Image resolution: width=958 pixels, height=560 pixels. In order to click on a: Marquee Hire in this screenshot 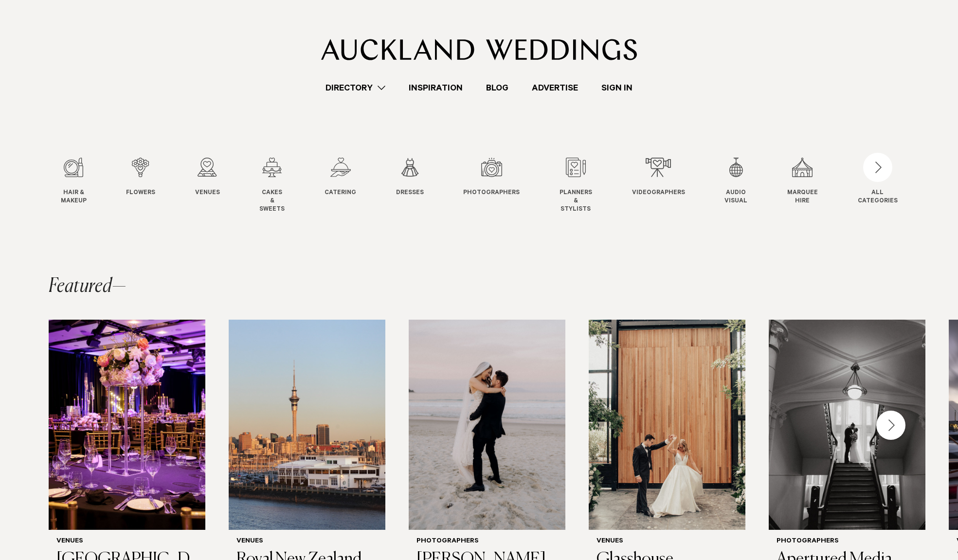, I will do `click(802, 181)`.